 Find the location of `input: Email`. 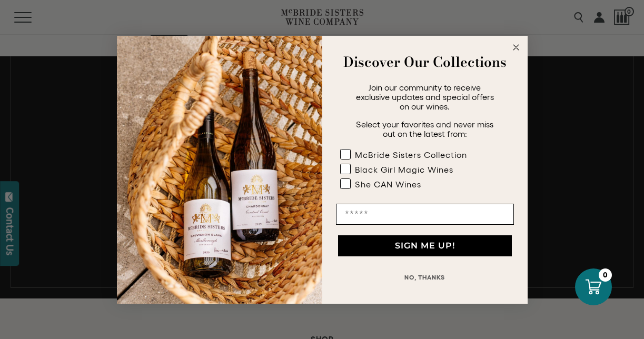

input: Email is located at coordinates (425, 214).